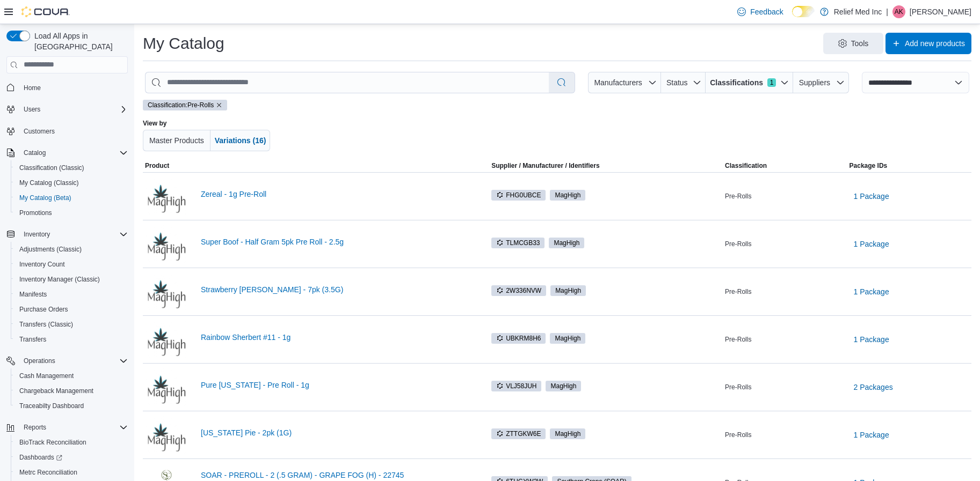 The height and width of the screenshot is (481, 980). I want to click on button: Add new products, so click(929, 43).